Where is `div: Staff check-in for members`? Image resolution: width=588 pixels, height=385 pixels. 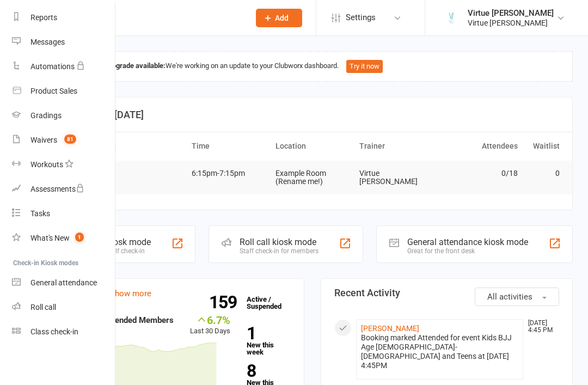 div: Staff check-in for members is located at coordinates (279, 251).